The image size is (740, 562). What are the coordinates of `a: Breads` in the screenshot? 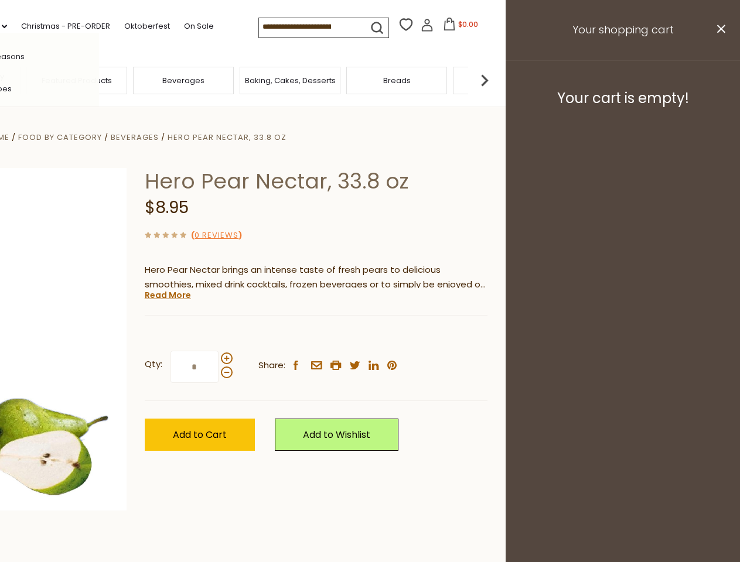 It's located at (396, 80).